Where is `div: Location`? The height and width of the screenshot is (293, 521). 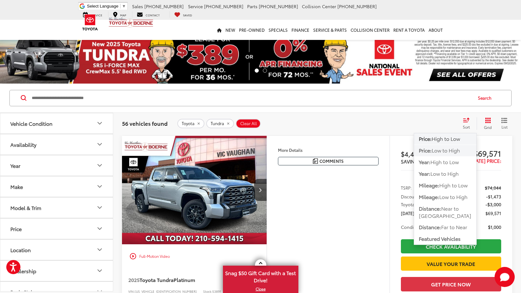 div: Location is located at coordinates (100, 250).